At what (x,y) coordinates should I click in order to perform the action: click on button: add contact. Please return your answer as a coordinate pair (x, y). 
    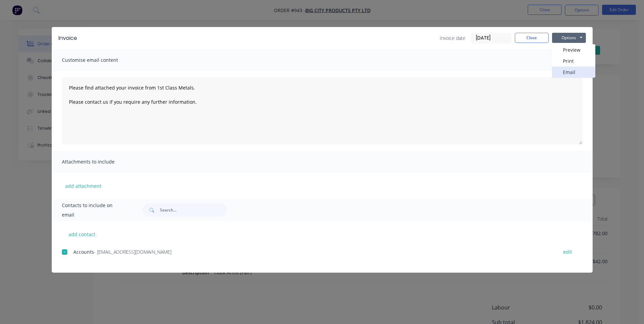
    Looking at the image, I should click on (83, 234).